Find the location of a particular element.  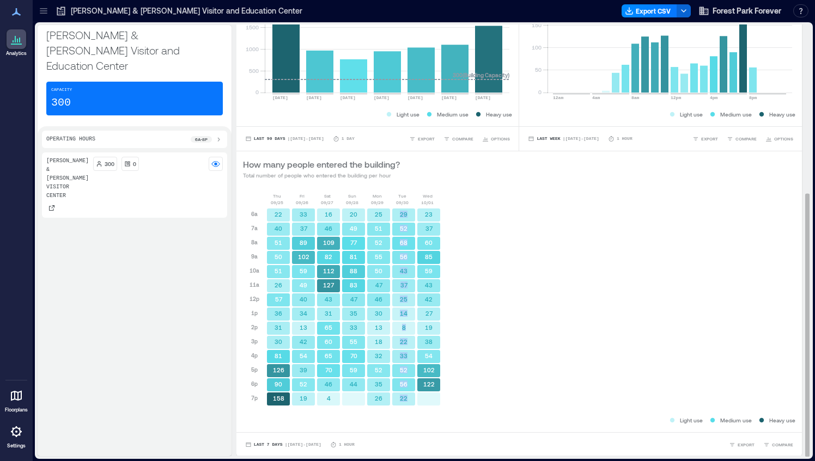

text: 39 is located at coordinates (303, 370).